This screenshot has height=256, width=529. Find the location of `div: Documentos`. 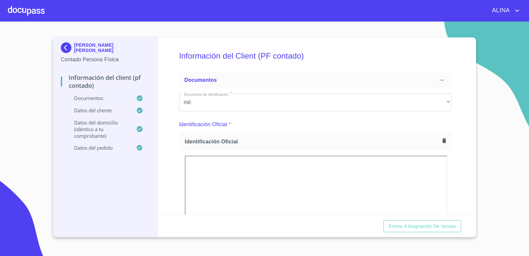

div: Documentos is located at coordinates (315, 80).